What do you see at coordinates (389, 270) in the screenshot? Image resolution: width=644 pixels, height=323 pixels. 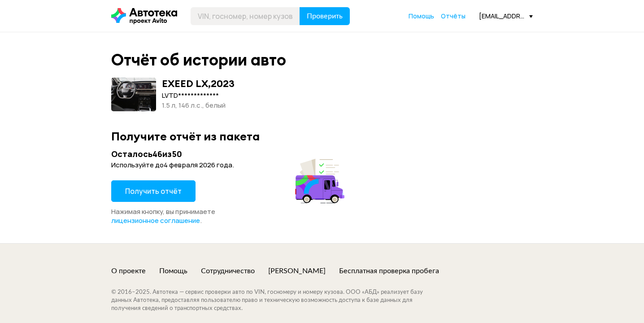 I see `div: Бесплатная проверка пробега` at bounding box center [389, 270].